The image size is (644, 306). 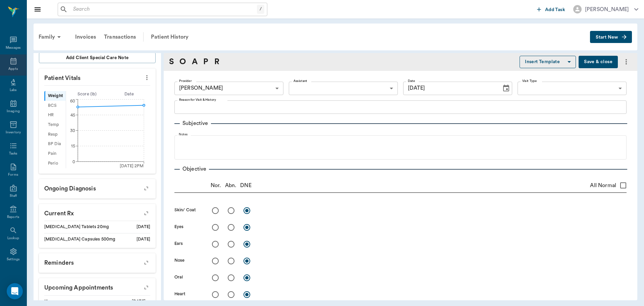 I want to click on a: S, so click(x=171, y=62).